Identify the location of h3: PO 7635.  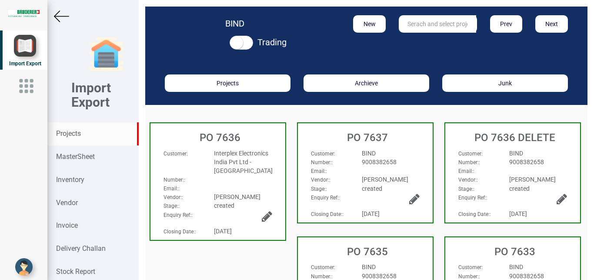
(368, 251).